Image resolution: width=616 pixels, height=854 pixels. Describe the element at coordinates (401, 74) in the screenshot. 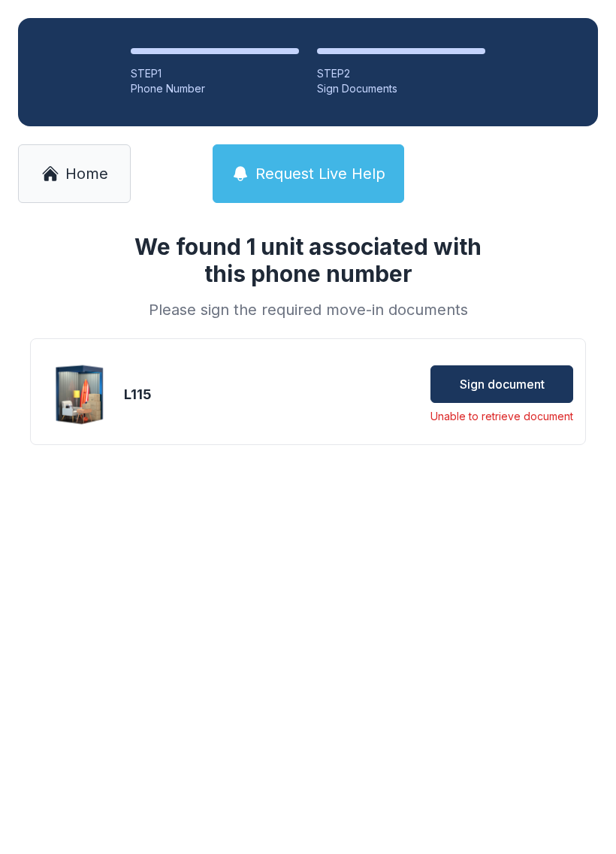

I see `div: STEP 2` at that location.